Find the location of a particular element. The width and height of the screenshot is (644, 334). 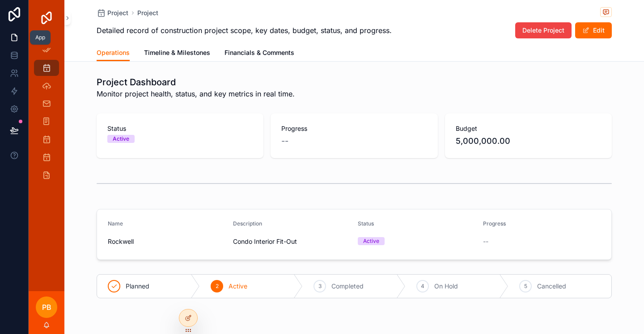

span: Condo Interior Fit-Out is located at coordinates (292, 241).